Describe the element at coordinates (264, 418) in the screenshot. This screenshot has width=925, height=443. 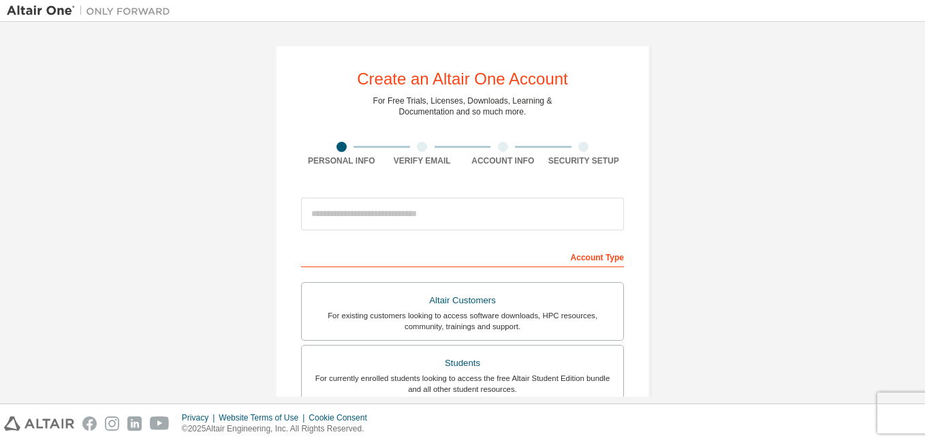
I see `div: Website Terms of Use` at that location.